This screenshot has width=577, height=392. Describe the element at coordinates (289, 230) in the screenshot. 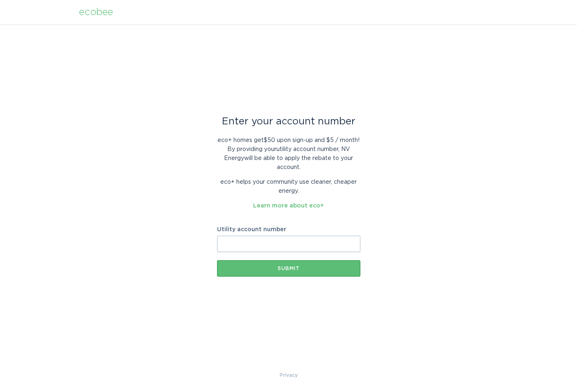

I see `label: Utility account number` at that location.